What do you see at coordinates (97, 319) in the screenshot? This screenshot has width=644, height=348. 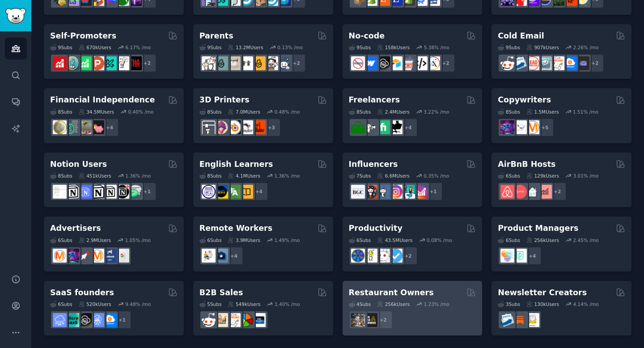 I see `img: SaaSSales` at bounding box center [97, 319].